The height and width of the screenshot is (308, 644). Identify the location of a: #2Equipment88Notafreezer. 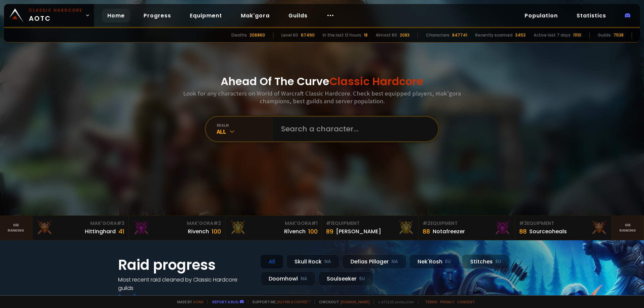
(467, 228).